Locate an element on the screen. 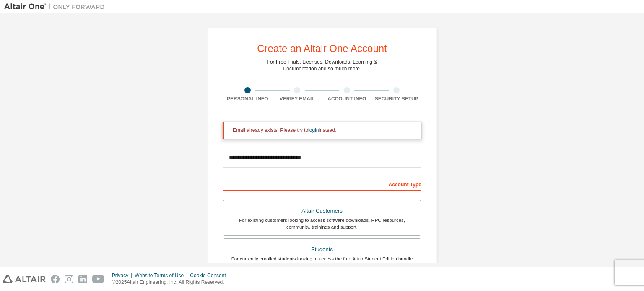  div: For Free Trials, Licenses, Downloads, Learning & Documentation and so much more. is located at coordinates (322, 65).